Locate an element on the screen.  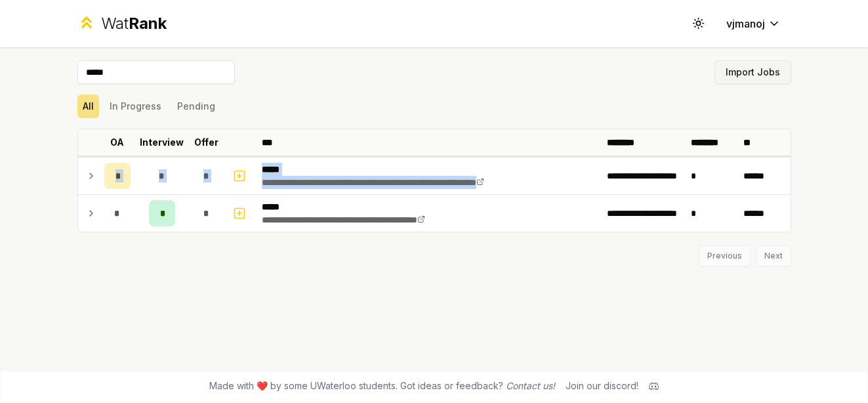
span: Rank is located at coordinates (148, 23).